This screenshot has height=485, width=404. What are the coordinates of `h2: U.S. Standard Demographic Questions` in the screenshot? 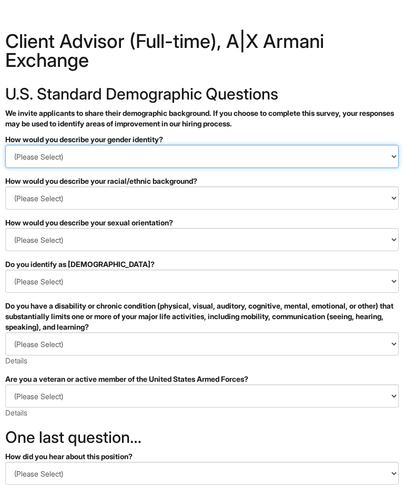 It's located at (202, 94).